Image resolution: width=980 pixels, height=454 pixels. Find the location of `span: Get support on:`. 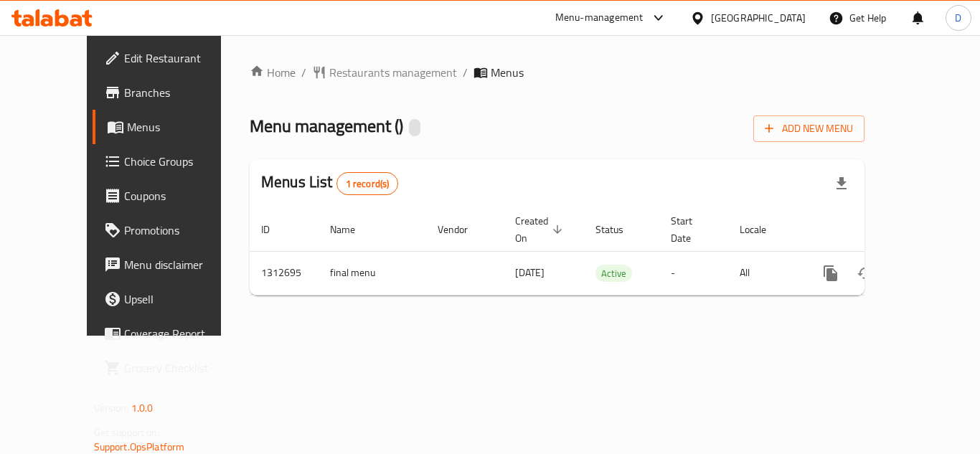

span: Get support on: is located at coordinates (127, 432).